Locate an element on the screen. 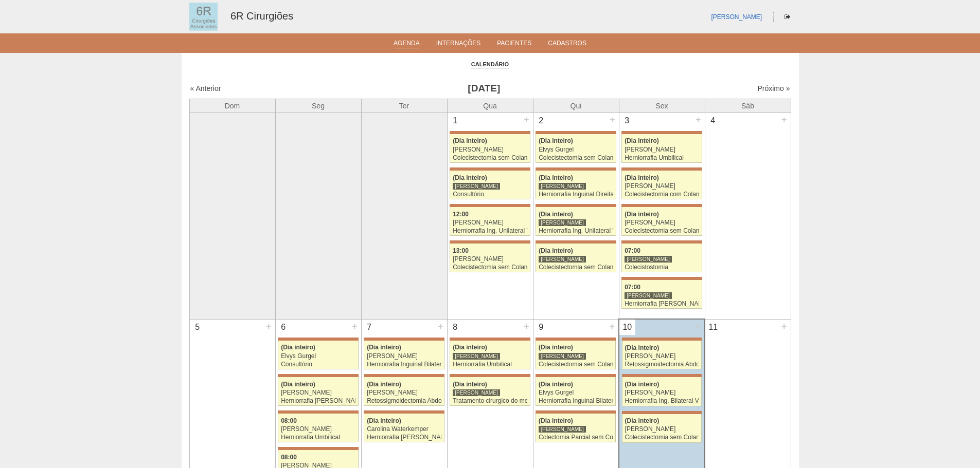 Image resolution: width=980 pixels, height=468 pixels. a: Internações is located at coordinates (458, 44).